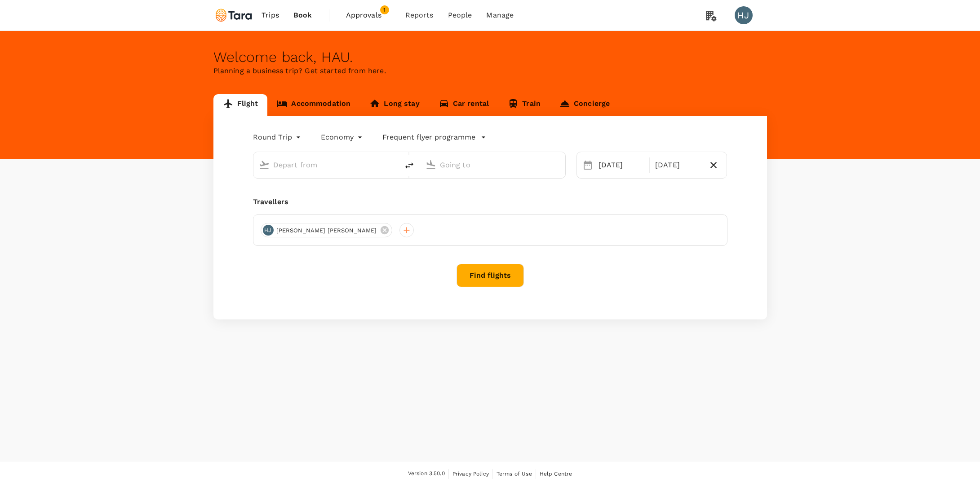  What do you see at coordinates (524, 105) in the screenshot?
I see `a: Train` at bounding box center [524, 105].